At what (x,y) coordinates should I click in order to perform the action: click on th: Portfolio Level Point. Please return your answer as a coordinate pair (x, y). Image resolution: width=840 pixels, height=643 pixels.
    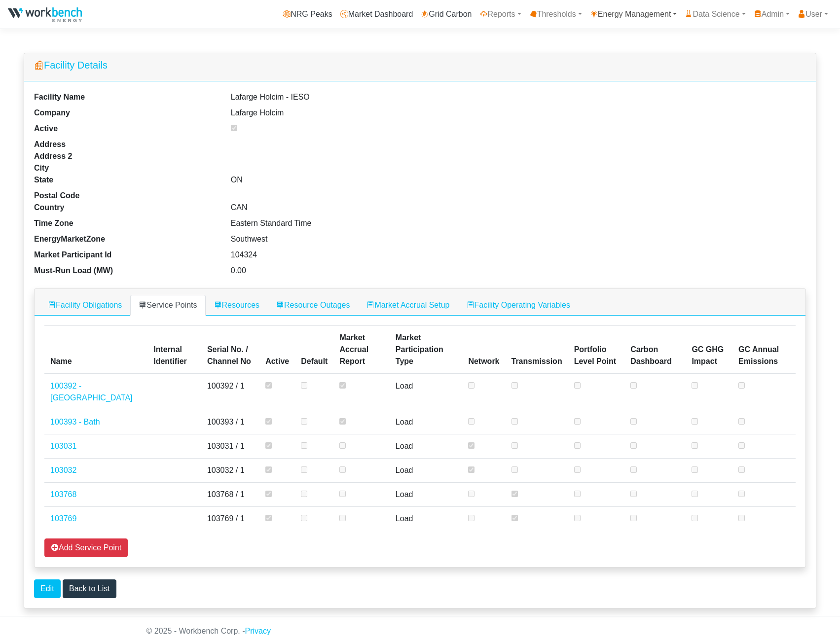
    Looking at the image, I should click on (597, 350).